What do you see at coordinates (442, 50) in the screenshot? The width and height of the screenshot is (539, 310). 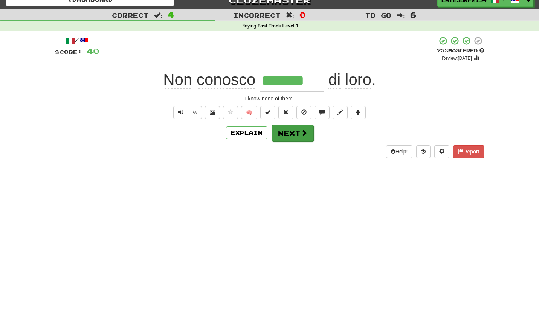 I see `span: 75 %` at bounding box center [442, 50].